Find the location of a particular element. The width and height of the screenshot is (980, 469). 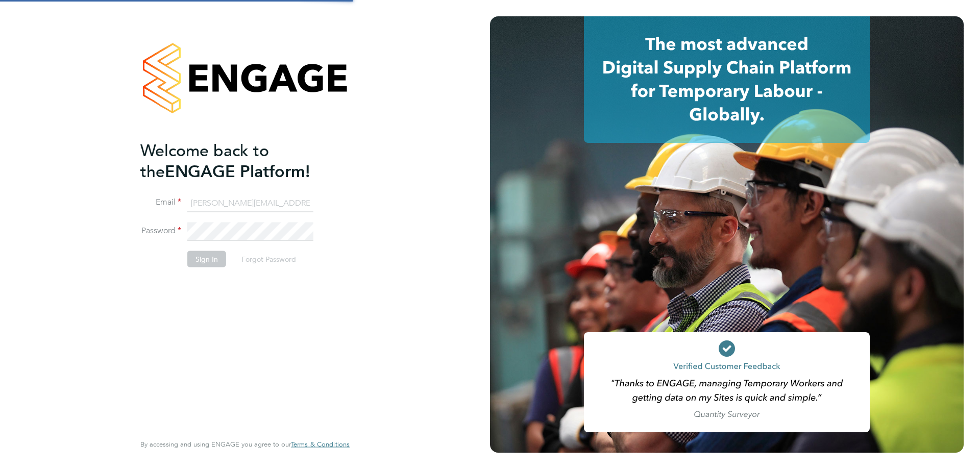

input: Enter your work email... is located at coordinates (250, 203).